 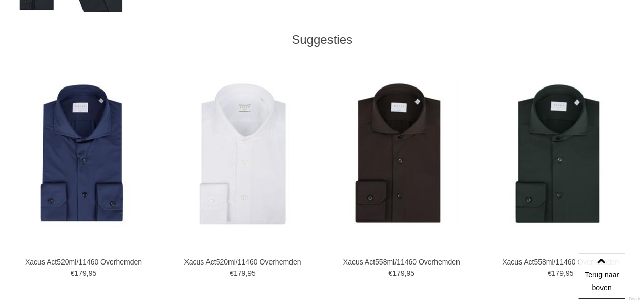 What do you see at coordinates (322, 40) in the screenshot?
I see `div: Suggesties` at bounding box center [322, 40].